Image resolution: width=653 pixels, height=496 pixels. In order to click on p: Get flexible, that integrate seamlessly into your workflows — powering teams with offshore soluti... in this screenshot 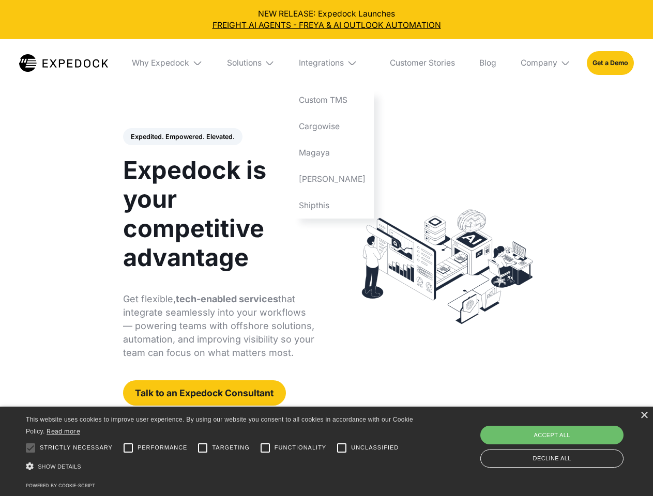, I will do `click(219, 326)`.